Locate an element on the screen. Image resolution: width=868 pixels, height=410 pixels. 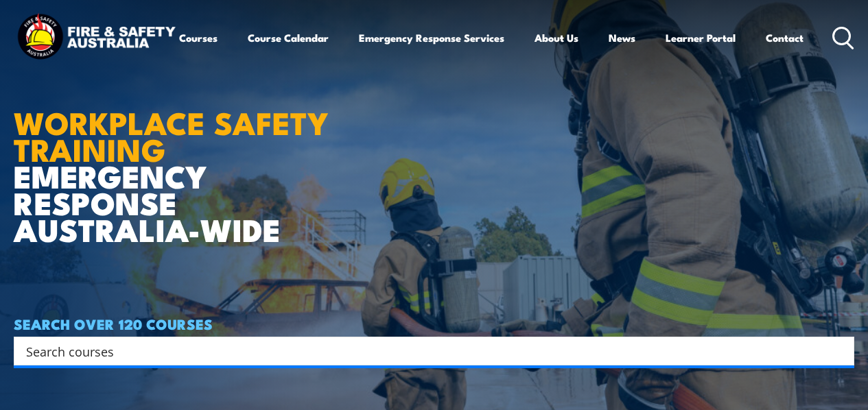
a: About Us is located at coordinates (556, 38).